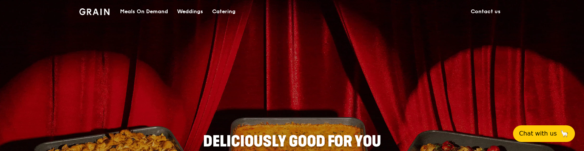 The image size is (584, 151). What do you see at coordinates (190, 12) in the screenshot?
I see `a: Weddings` at bounding box center [190, 12].